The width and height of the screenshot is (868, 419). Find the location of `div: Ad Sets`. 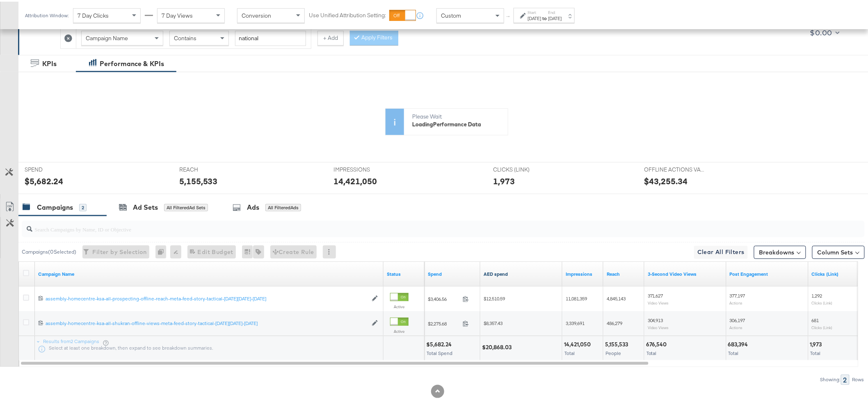

div: Ad Sets is located at coordinates (145, 206).